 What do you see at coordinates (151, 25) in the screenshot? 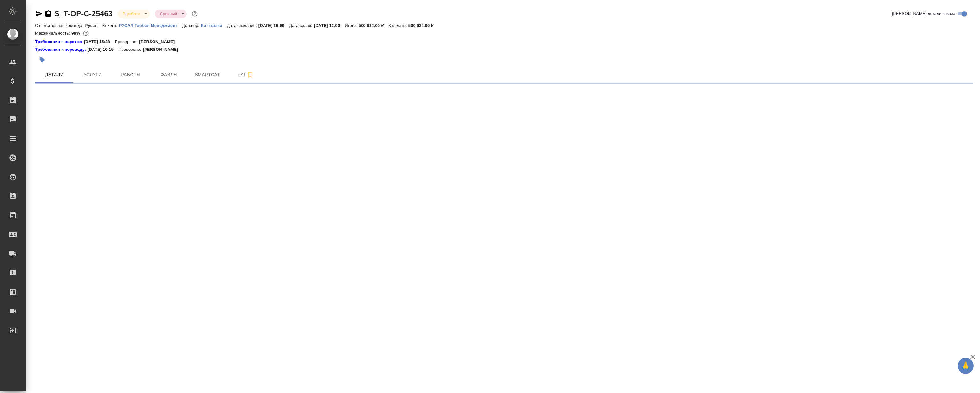
I see `a: РУСАЛ Глобал Менеджмент` at bounding box center [151, 25].